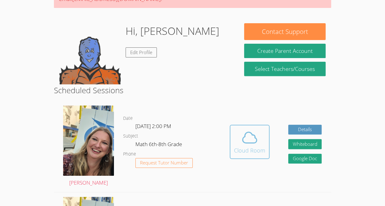 Image resolution: width=385 pixels, height=206 pixels. Describe the element at coordinates (90, 54) in the screenshot. I see `img: default.png` at that location.